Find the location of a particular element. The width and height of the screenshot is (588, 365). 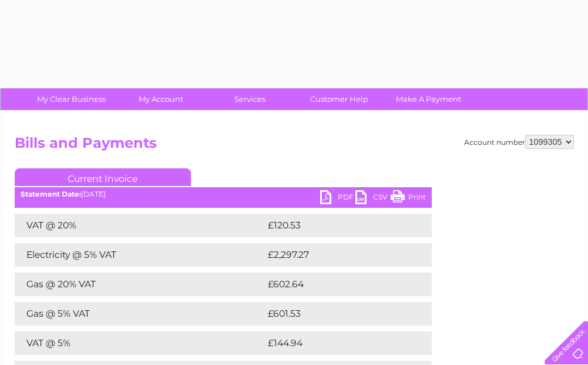

td: £144.94 is located at coordinates (338, 344).